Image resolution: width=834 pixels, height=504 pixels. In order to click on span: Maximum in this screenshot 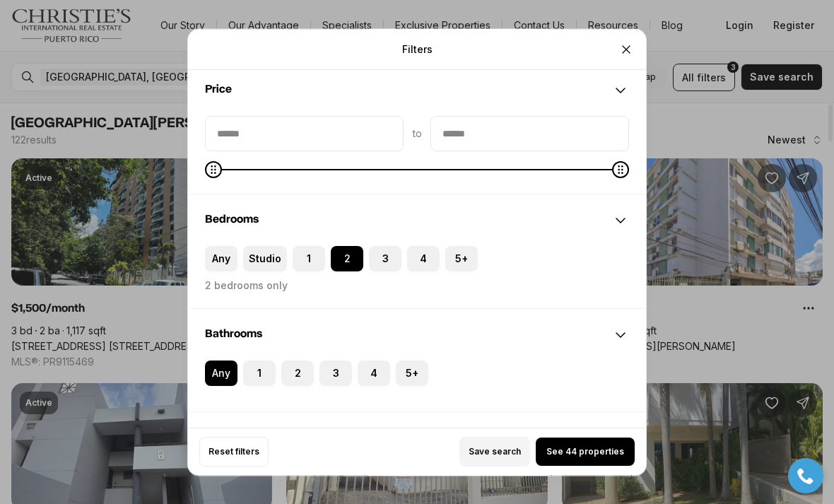, I will do `click(621, 170)`.